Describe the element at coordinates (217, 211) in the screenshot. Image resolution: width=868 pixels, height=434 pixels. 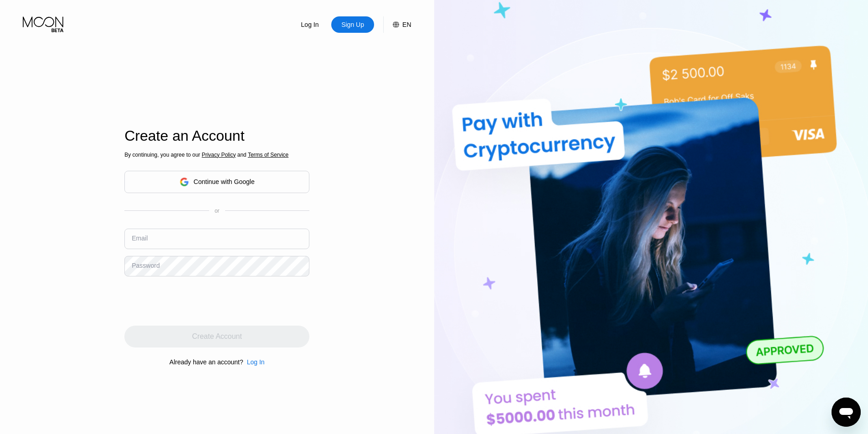
I see `div: or` at that location.